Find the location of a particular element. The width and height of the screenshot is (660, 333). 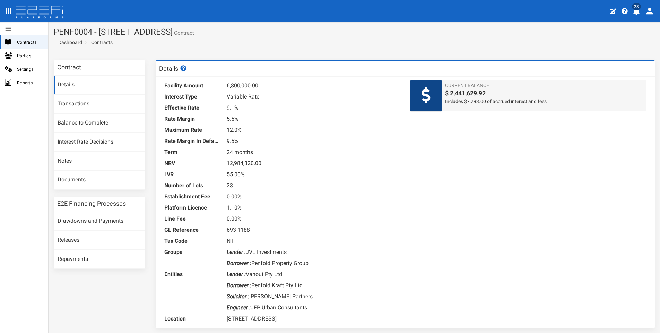

dt: Rate Margin is located at coordinates (192, 119).